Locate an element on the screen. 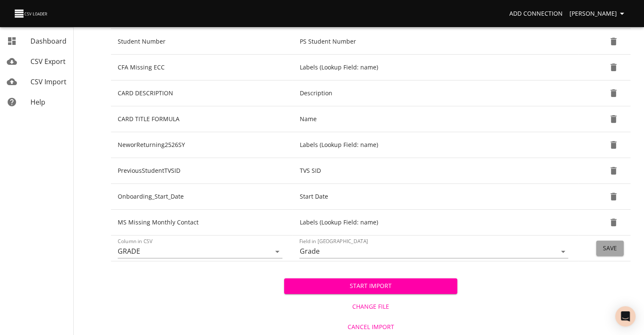  button: Start Import is located at coordinates (370, 286).